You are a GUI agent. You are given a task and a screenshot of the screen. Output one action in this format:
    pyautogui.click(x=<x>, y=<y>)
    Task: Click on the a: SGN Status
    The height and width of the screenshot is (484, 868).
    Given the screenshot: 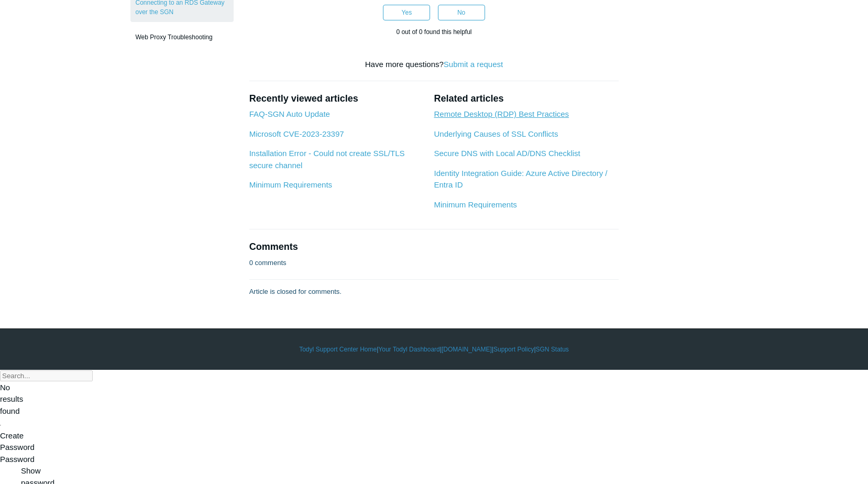 What is the action you would take?
    pyautogui.click(x=552, y=349)
    